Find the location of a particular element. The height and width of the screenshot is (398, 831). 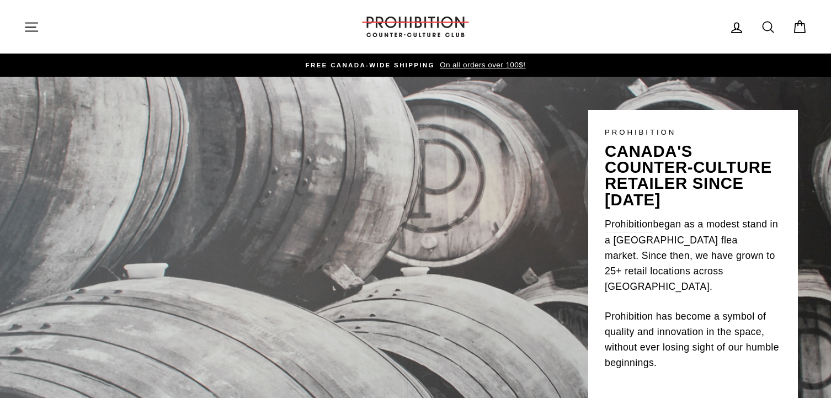

span: On all orders over 100$! is located at coordinates (481, 65).